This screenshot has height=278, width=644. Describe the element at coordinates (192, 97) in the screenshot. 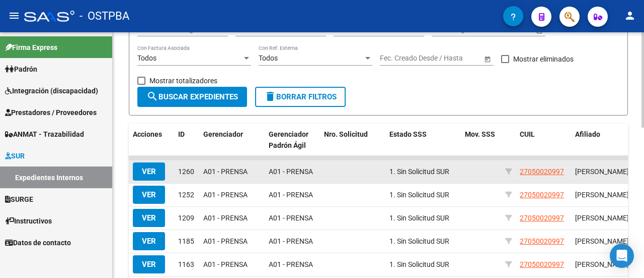

I see `span: Buscar Expedientes` at that location.